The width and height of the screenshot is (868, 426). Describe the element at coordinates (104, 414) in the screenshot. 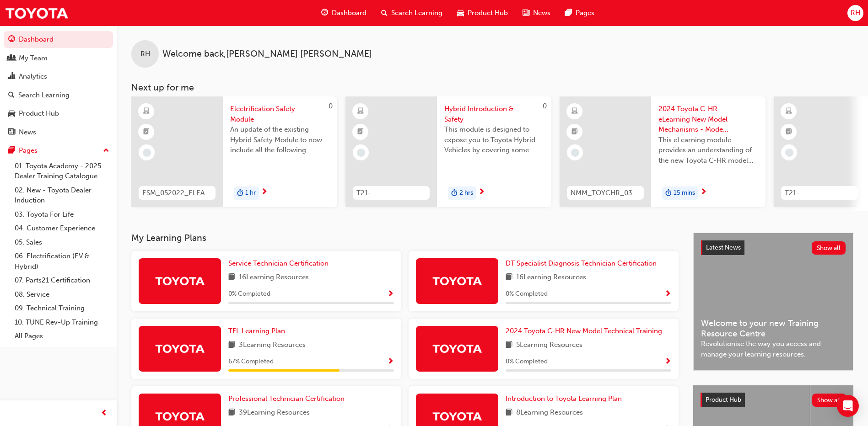

I see `span: prev-icon` at that location.